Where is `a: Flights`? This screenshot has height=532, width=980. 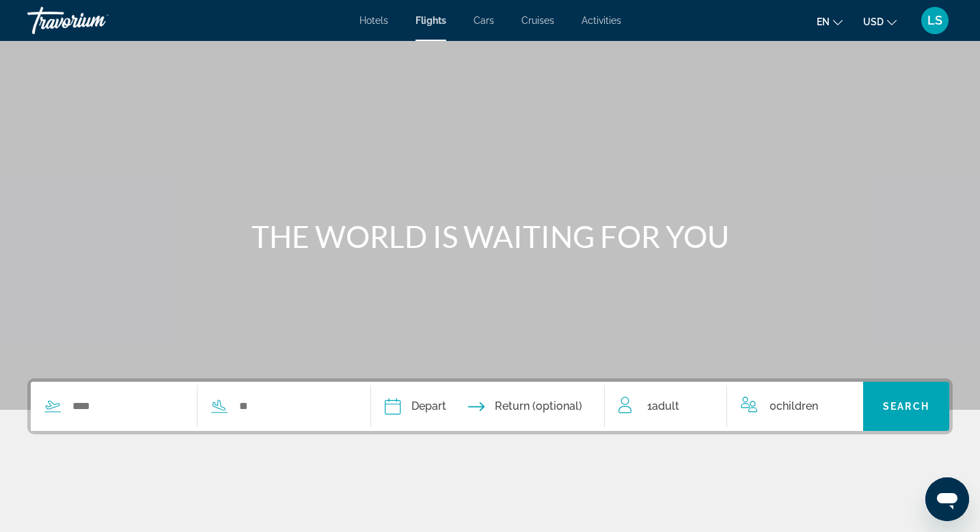 a: Flights is located at coordinates (431, 21).